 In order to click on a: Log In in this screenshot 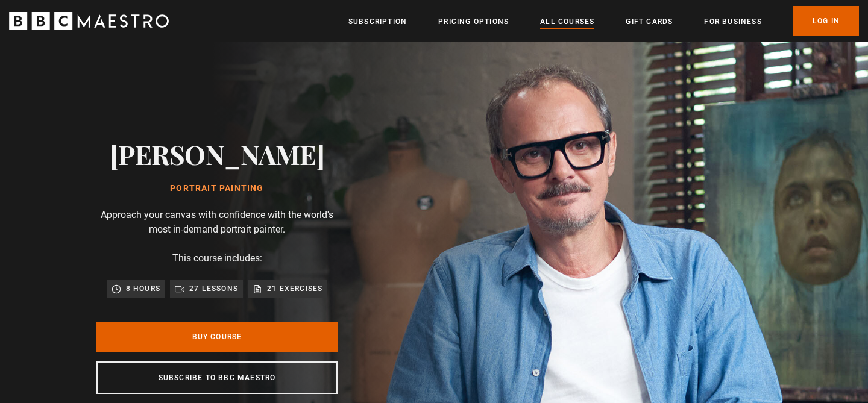, I will do `click(826, 21)`.